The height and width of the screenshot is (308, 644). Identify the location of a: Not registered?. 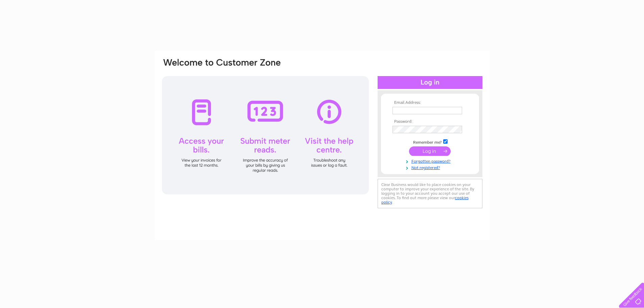
(430, 167).